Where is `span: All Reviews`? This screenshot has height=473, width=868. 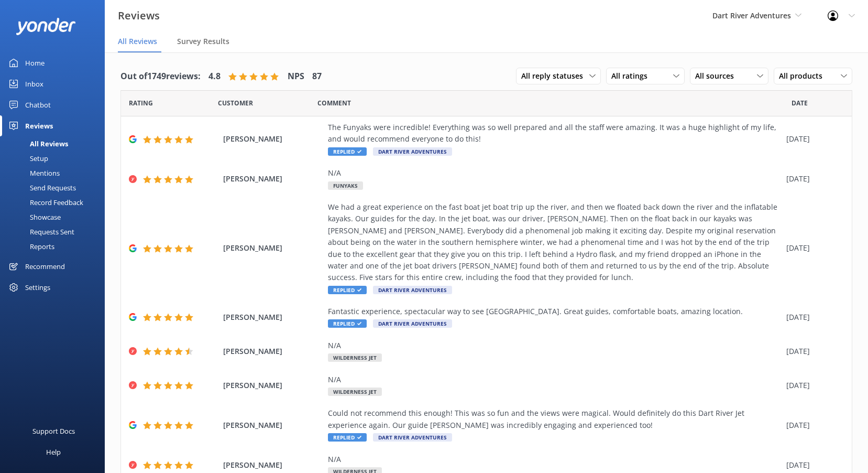 span: All Reviews is located at coordinates (138, 41).